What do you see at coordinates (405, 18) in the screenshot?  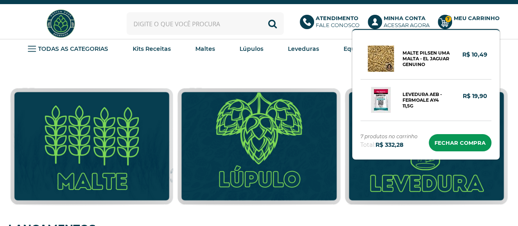 I see `b: Minha Conta` at bounding box center [405, 18].